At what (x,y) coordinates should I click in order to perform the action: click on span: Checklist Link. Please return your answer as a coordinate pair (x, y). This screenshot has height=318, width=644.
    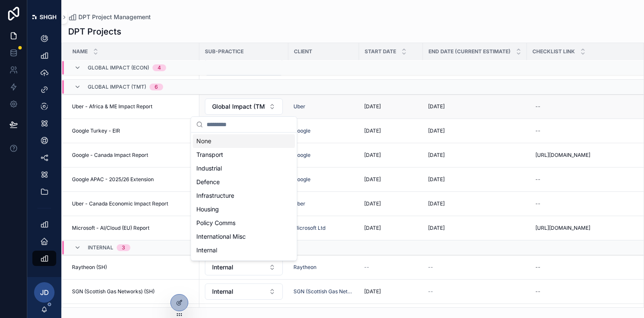
    Looking at the image, I should click on (553, 51).